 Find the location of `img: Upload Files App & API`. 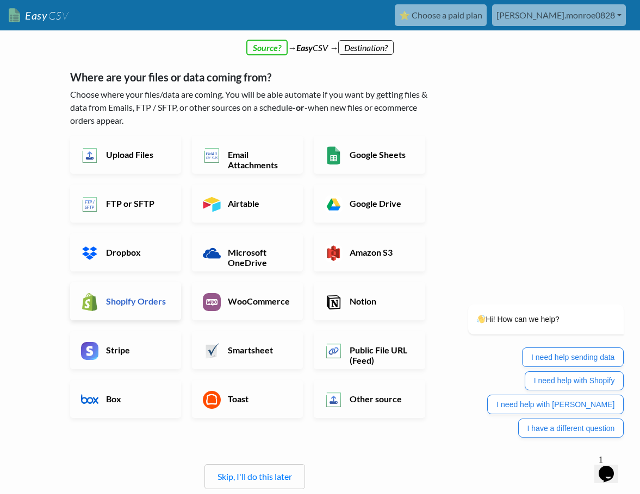

img: Upload Files App & API is located at coordinates (90, 155).